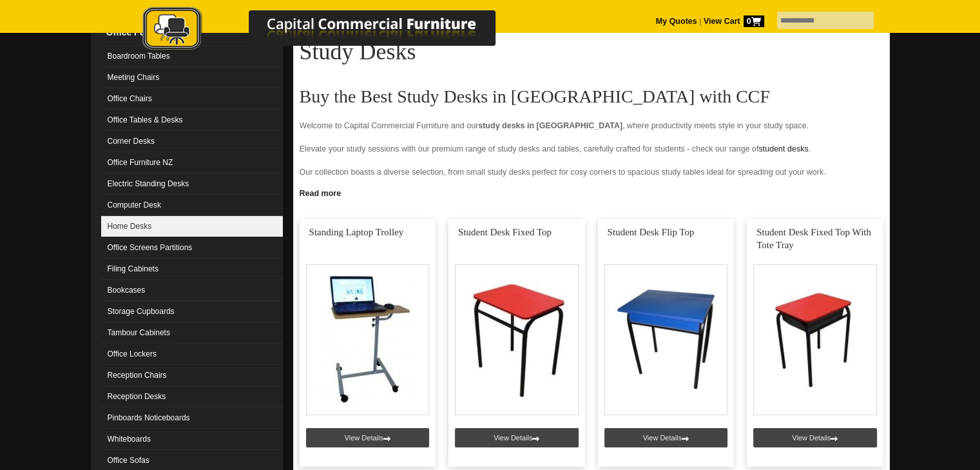 The height and width of the screenshot is (470, 980). Describe the element at coordinates (192, 333) in the screenshot. I see `a: Tambour Cabinets` at that location.